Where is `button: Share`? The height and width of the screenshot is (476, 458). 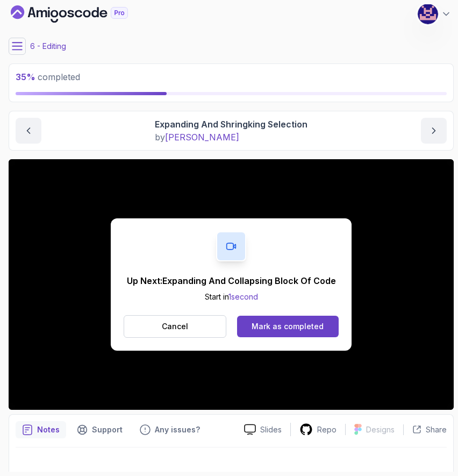
button: Share is located at coordinates (425, 429).